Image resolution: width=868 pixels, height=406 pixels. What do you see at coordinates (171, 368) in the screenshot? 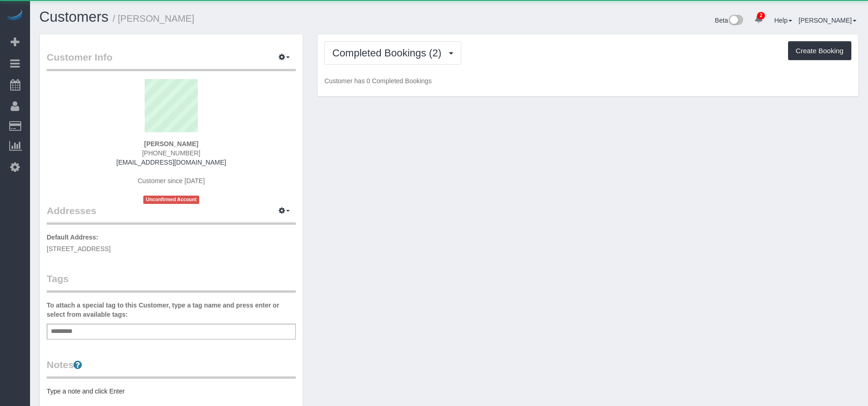
I see `legend: Notes` at bounding box center [171, 368].